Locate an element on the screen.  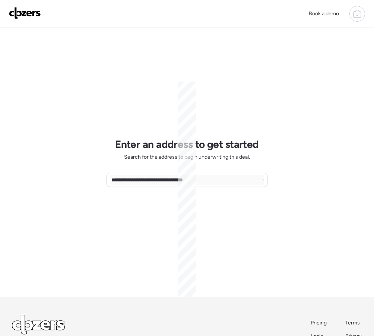
a: Pricing is located at coordinates (319, 323).